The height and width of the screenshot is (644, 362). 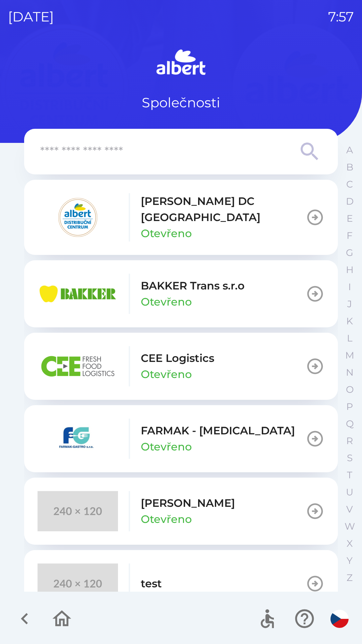 What do you see at coordinates (350, 544) in the screenshot?
I see `button: X` at bounding box center [350, 544].